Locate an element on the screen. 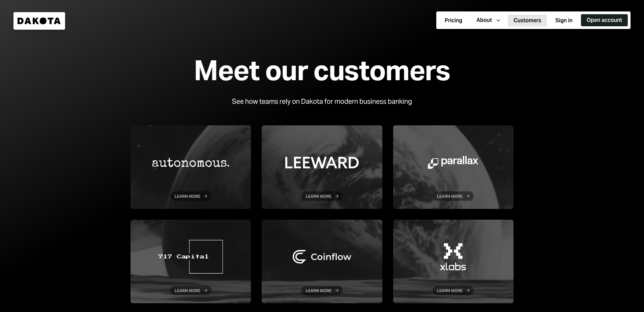 The width and height of the screenshot is (644, 312). div: See how teams rely on Dakota for modern business banking is located at coordinates (322, 102).